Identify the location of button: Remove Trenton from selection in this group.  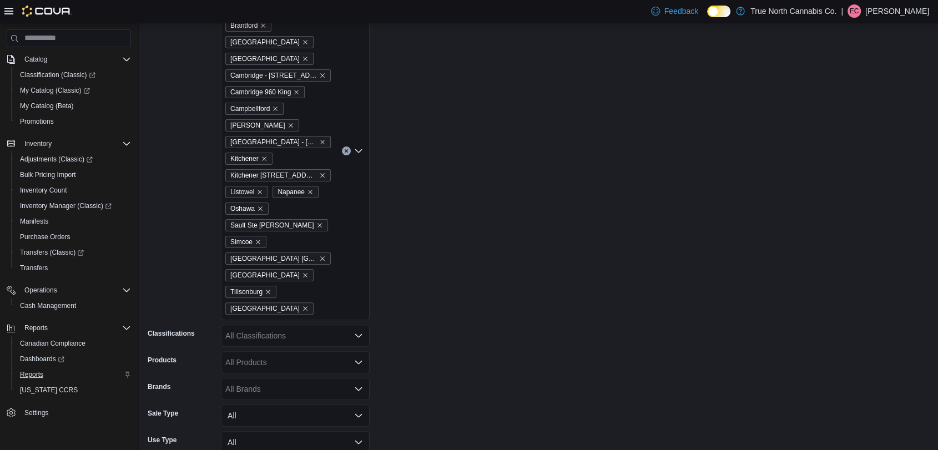
(305, 308).